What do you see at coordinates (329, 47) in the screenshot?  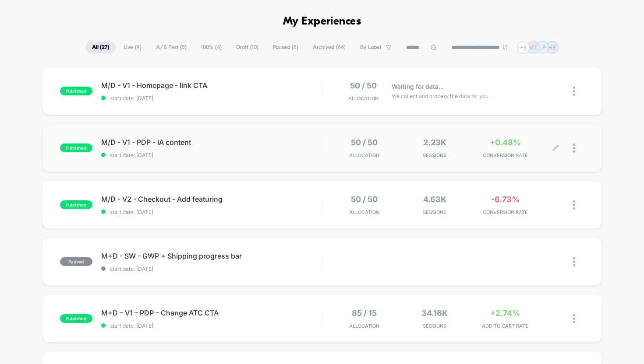 I see `span: Archived ( 64 )` at bounding box center [329, 47].